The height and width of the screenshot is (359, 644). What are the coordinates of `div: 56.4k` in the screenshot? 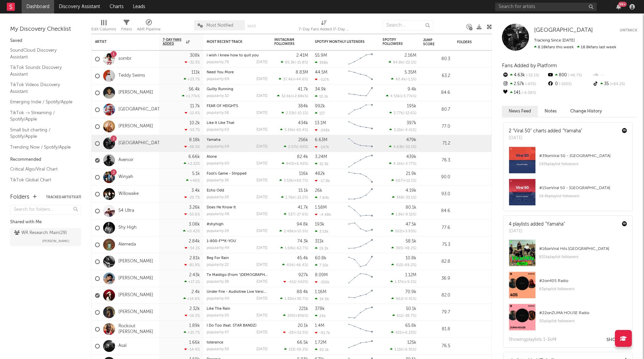 It's located at (194, 89).